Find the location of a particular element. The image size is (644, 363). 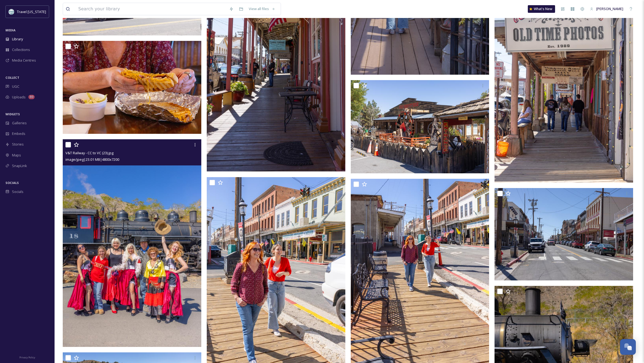

span: Galleries is located at coordinates (19, 123).